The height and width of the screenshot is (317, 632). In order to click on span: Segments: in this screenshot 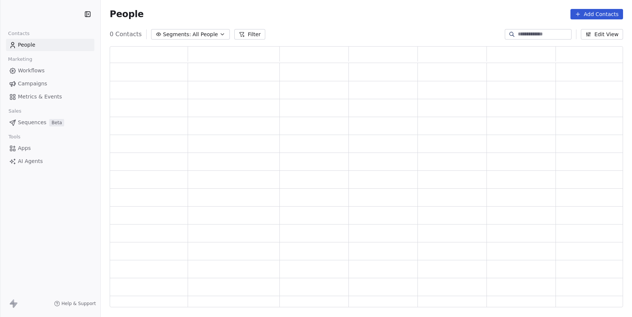, I will do `click(177, 34)`.